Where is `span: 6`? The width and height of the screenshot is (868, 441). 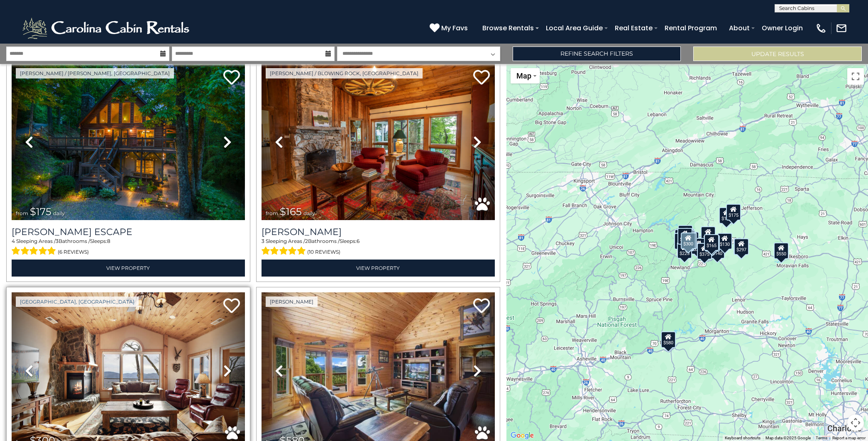
span: 6 is located at coordinates (358, 241).